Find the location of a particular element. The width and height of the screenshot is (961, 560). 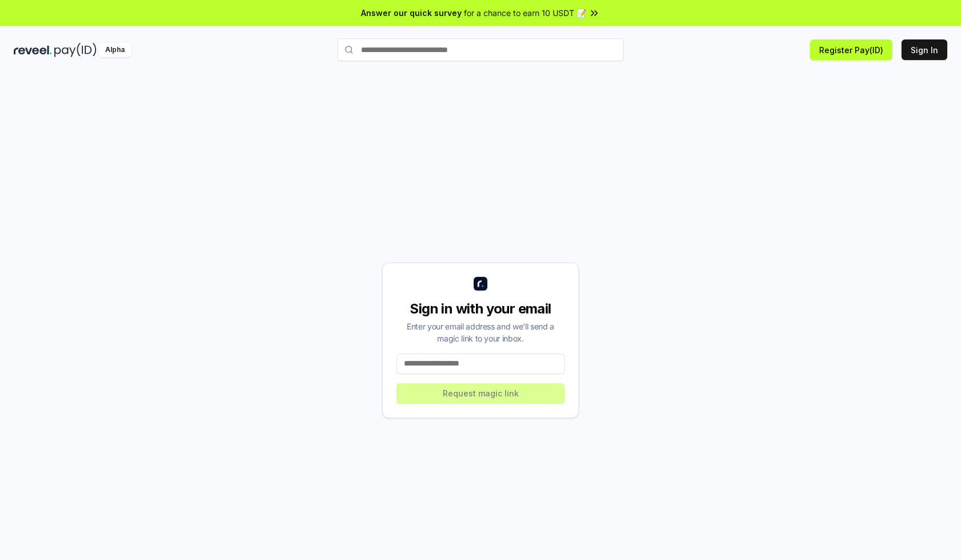

div: Sign in with your email is located at coordinates (480, 309).